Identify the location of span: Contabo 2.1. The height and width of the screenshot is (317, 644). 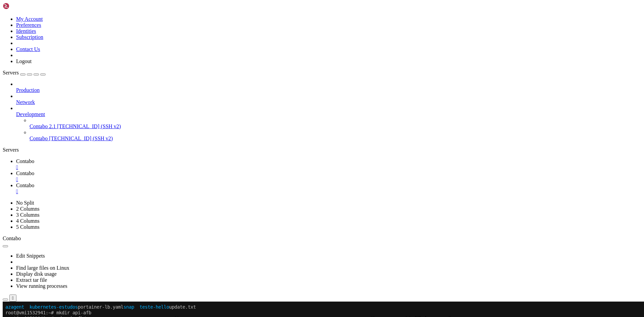
(42, 126).